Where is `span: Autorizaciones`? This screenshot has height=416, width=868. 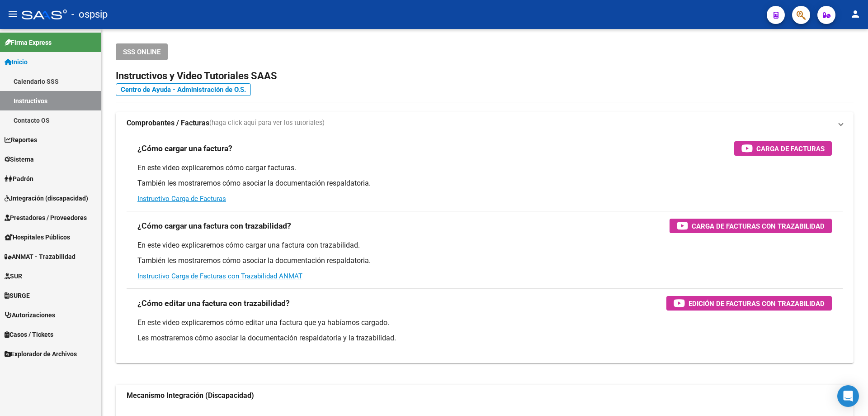 span: Autorizaciones is located at coordinates (30, 315).